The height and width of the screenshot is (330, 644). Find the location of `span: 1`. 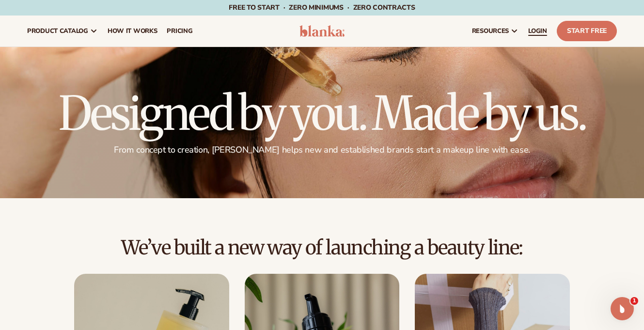

span: 1 is located at coordinates (634, 301).